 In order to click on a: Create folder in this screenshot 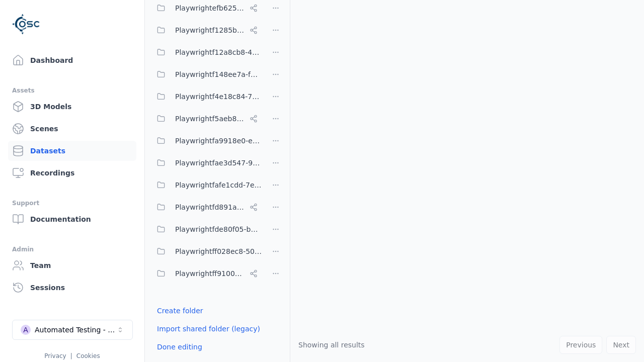, I will do `click(180, 311)`.